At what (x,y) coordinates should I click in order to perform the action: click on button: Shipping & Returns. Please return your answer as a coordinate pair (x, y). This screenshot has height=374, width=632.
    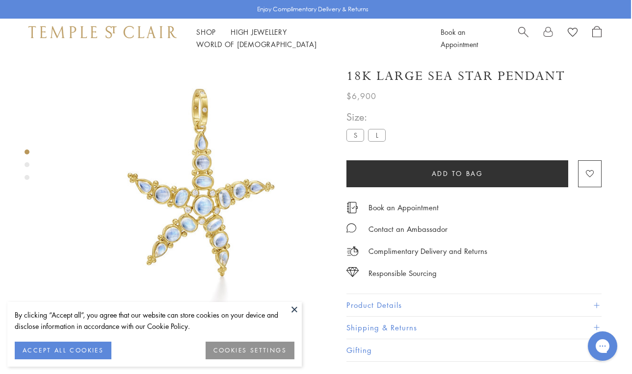
    Looking at the image, I should click on (474, 328).